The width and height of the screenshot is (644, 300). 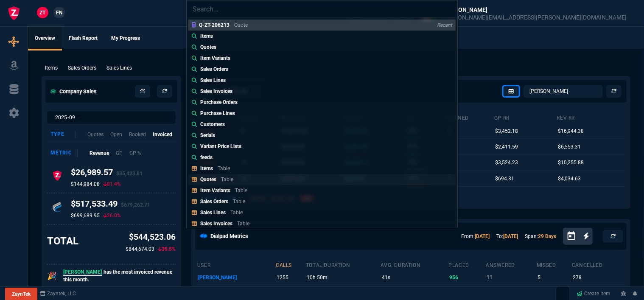 I want to click on a: Create Item, so click(x=594, y=294).